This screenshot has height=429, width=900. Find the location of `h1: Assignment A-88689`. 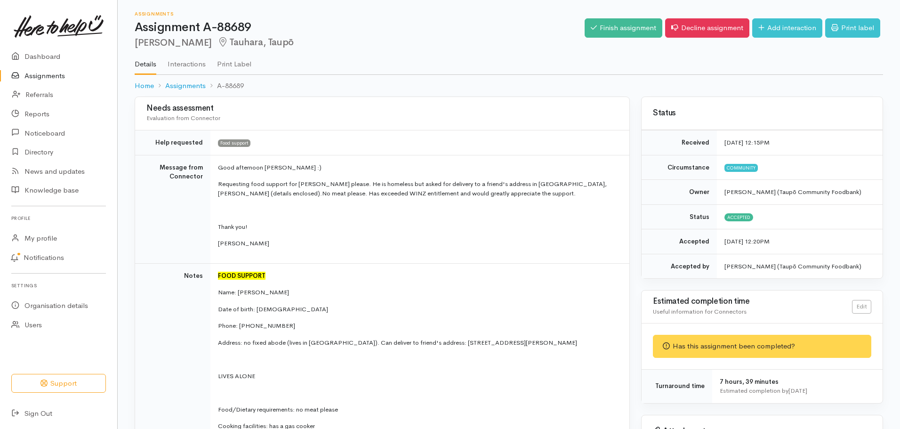

h1: Assignment A-88689 is located at coordinates (359, 27).